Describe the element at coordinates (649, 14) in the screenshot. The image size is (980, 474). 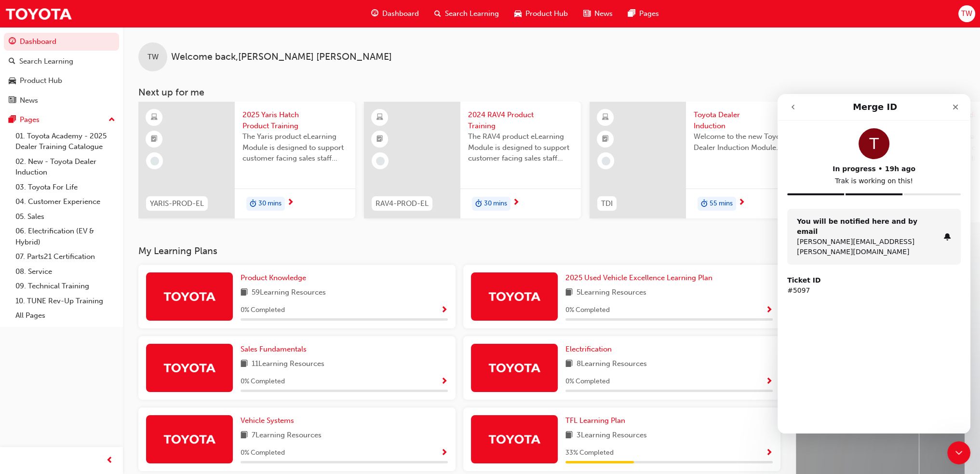
I see `span: Pages` at that location.